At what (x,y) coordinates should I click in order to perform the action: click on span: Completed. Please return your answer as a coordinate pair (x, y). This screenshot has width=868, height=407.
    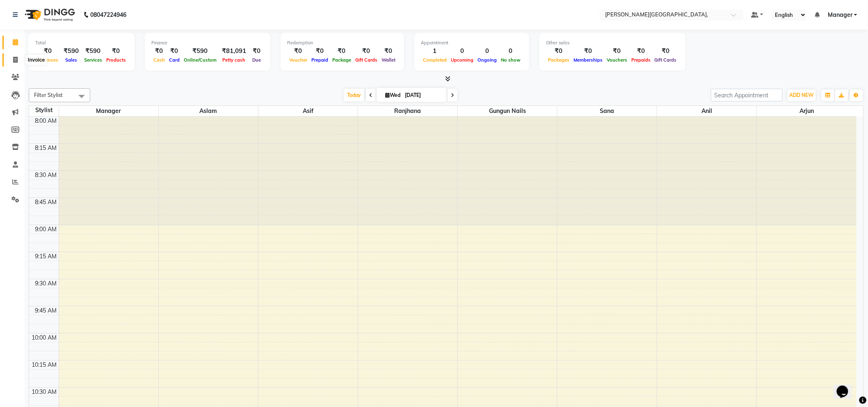
    Looking at the image, I should click on (435, 60).